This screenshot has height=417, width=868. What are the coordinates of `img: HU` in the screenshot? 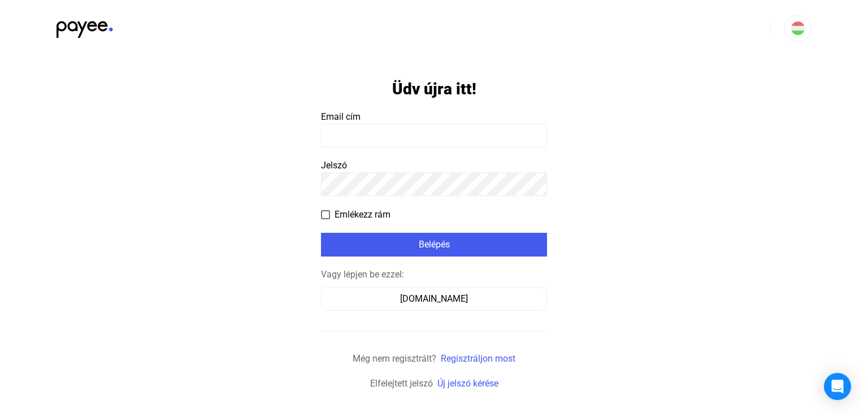 It's located at (798, 28).